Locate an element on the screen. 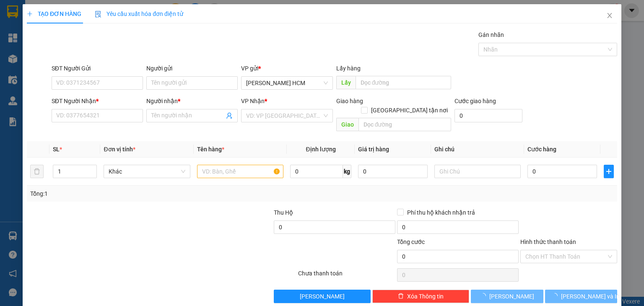  button: Close is located at coordinates (610, 16).